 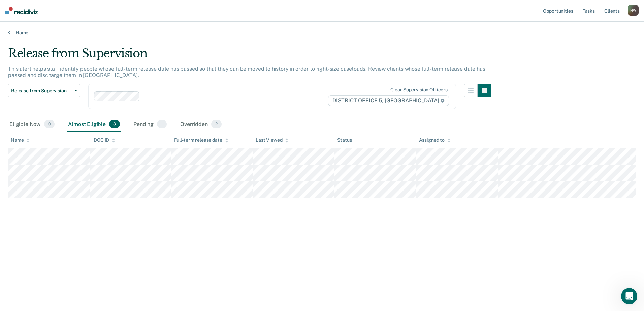 I want to click on div: Clear supervision officers, so click(x=419, y=89).